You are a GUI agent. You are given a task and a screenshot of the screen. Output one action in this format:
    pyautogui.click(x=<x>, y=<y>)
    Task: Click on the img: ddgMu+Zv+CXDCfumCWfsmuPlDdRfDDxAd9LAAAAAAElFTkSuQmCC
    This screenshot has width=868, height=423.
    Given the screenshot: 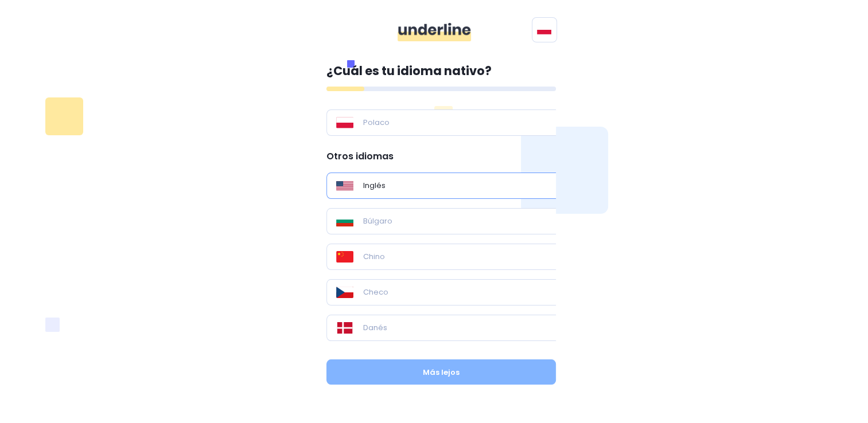 What is the action you would take?
    pyautogui.click(x=434, y=32)
    